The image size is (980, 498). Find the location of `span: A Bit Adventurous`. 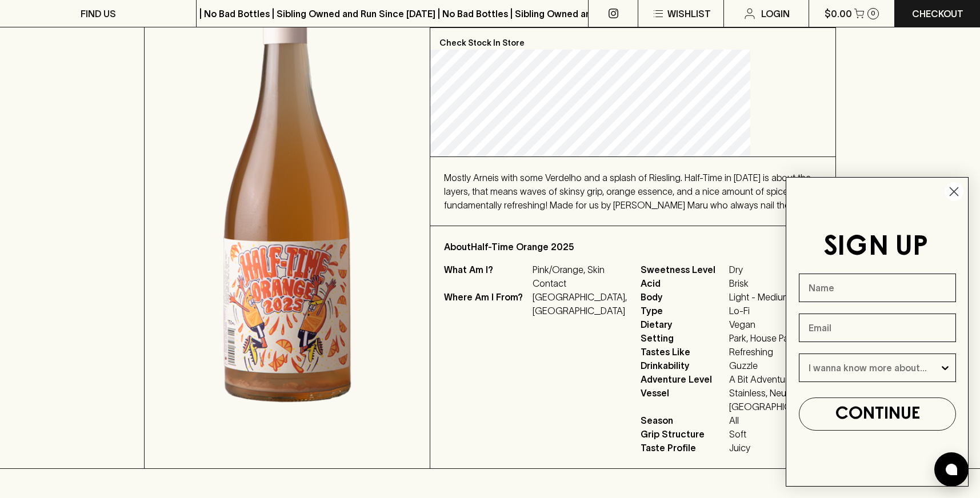

span: A Bit Adventurous is located at coordinates (775, 380).